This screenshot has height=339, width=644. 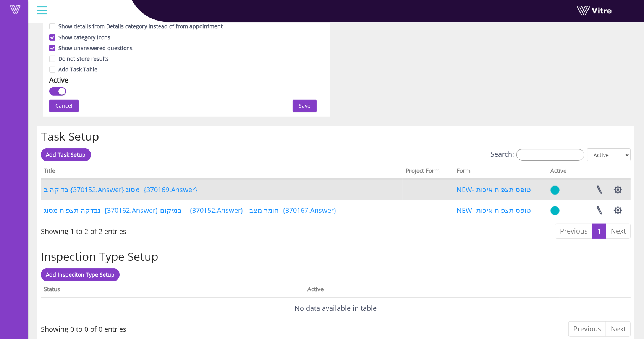 What do you see at coordinates (599, 231) in the screenshot?
I see `a: 1` at bounding box center [599, 231].